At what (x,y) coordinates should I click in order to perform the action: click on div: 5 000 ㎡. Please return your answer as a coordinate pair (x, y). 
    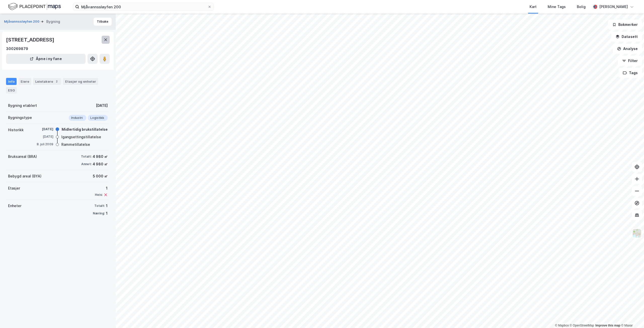
    Looking at the image, I should click on (100, 176).